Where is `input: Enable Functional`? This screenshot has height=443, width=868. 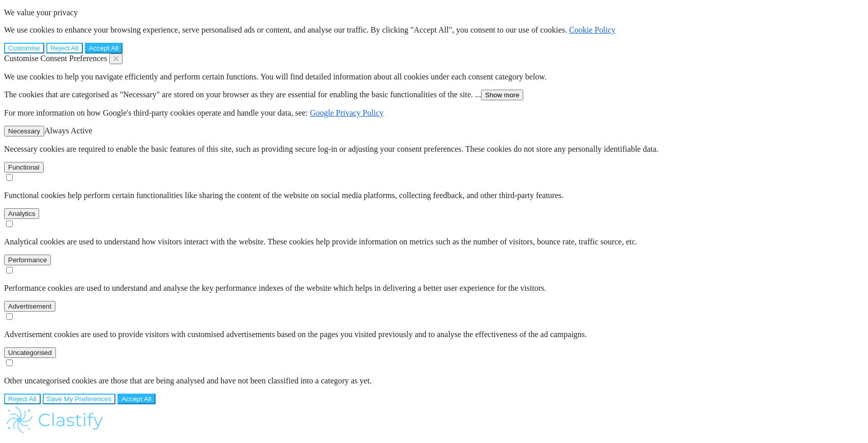 input: Enable Functional is located at coordinates (9, 177).